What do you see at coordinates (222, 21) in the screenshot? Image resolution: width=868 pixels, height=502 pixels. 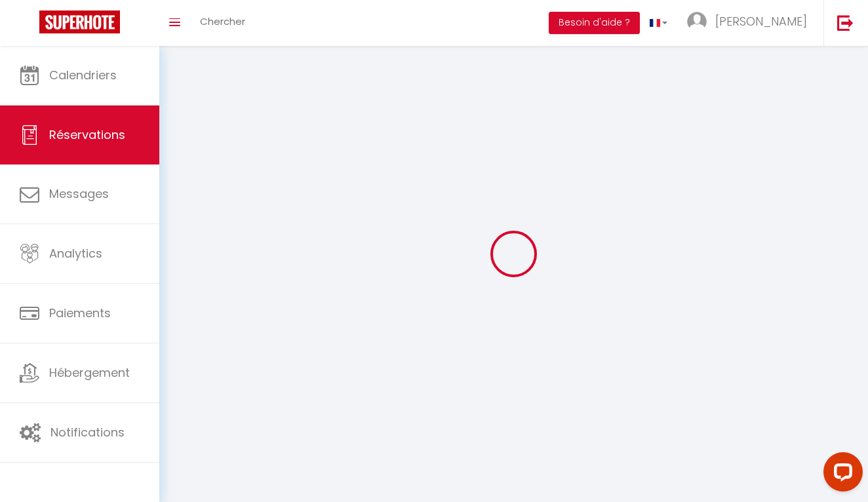 I see `span: Chercher` at bounding box center [222, 21].